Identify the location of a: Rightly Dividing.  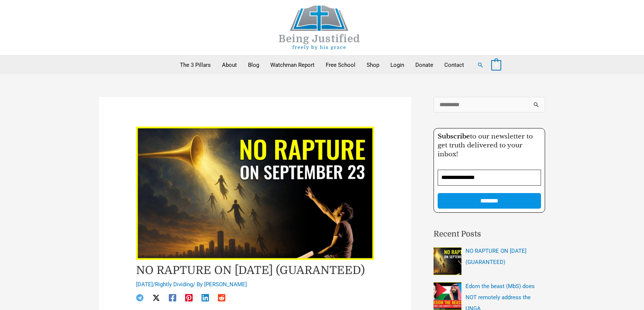
(174, 284).